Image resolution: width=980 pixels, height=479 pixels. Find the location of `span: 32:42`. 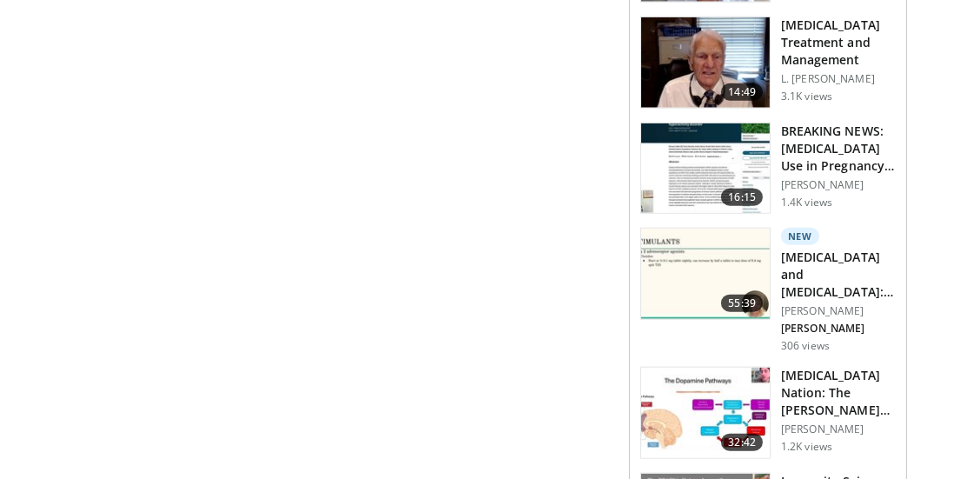

span: 32:42 is located at coordinates (742, 443).